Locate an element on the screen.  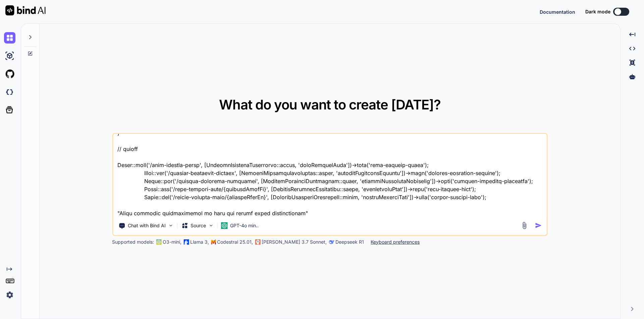
textarea: "lorem i do sitamet consecteturad el seddo eiusmod tempo inc ut laboree doloremag. ali eni a mini... is located at coordinates (330, 176).